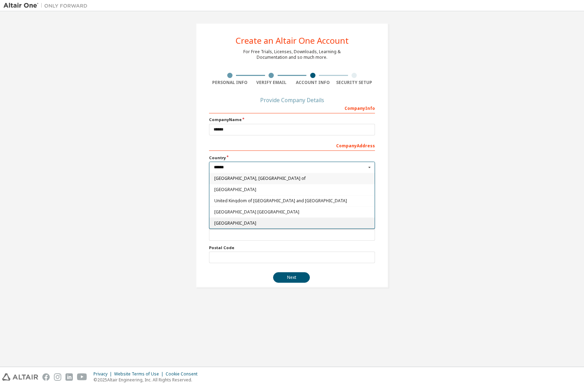 The image size is (584, 387). I want to click on img: linkedin.svg, so click(69, 377).